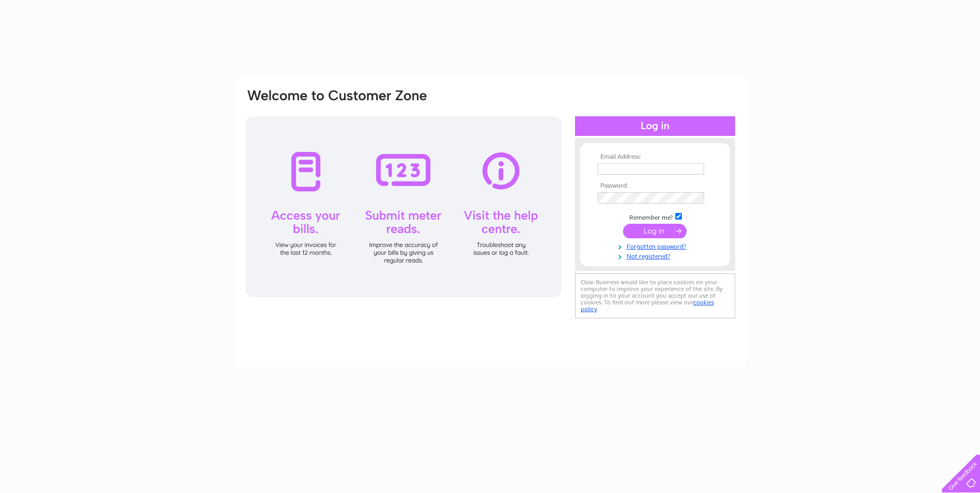  Describe the element at coordinates (656, 246) in the screenshot. I see `a: Forgotten password?` at that location.